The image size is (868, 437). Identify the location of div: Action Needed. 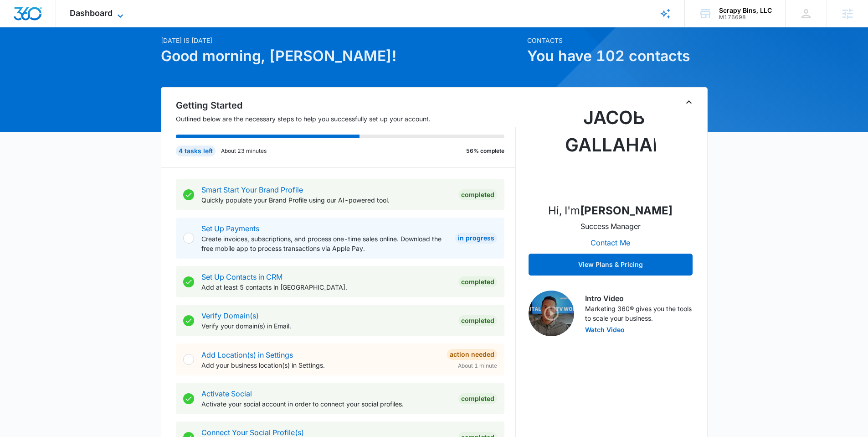
(472, 354).